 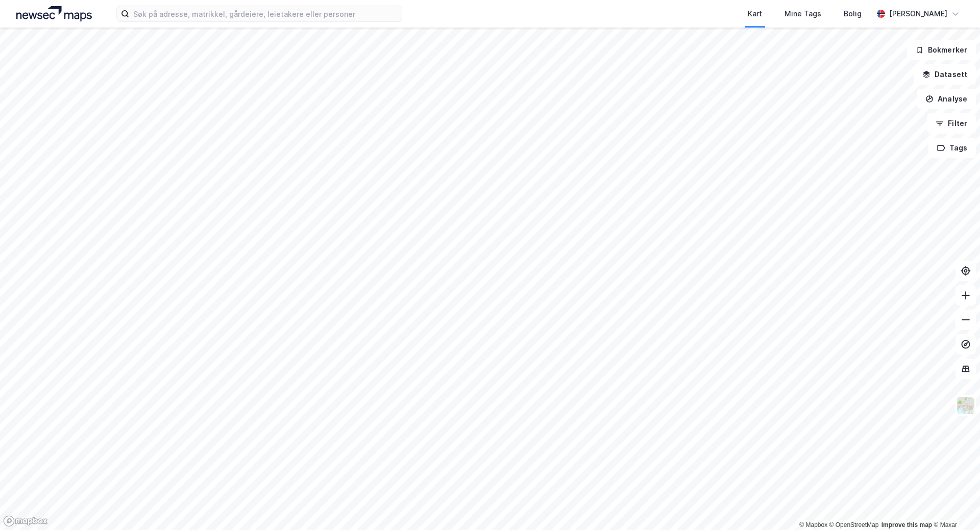 What do you see at coordinates (854, 525) in the screenshot?
I see `a: OpenStreetMap` at bounding box center [854, 525].